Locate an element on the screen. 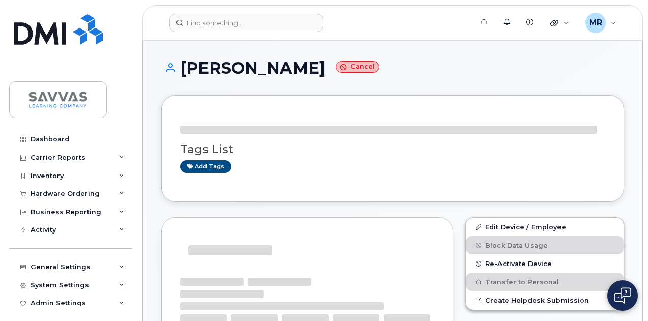 The image size is (648, 321). h3: Tags List is located at coordinates (393, 149).